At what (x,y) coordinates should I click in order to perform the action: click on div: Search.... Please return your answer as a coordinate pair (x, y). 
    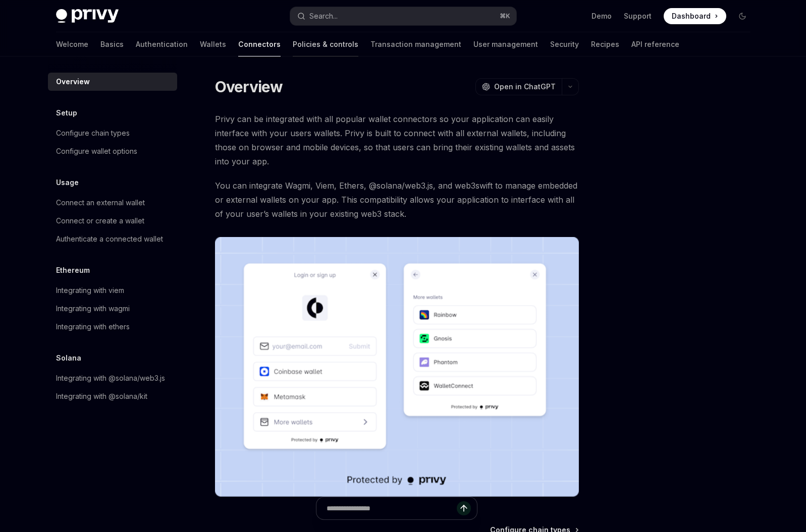
    Looking at the image, I should click on (324, 17).